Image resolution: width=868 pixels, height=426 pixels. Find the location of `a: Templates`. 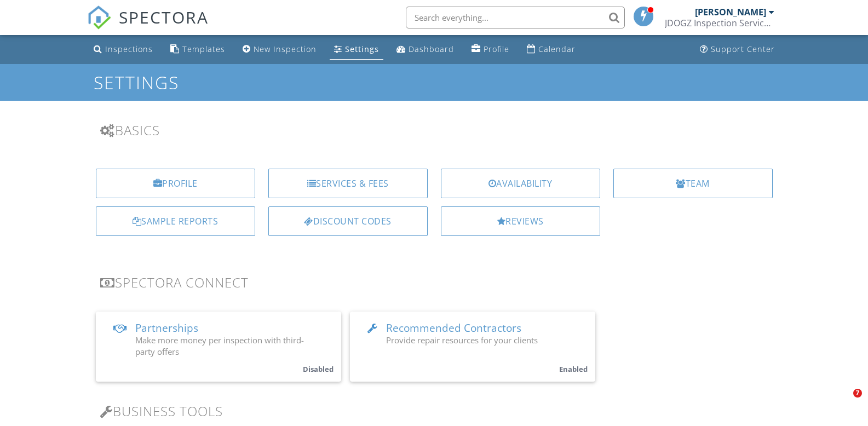

a: Templates is located at coordinates (197, 49).